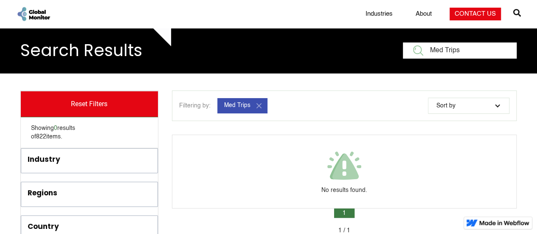  What do you see at coordinates (238, 106) in the screenshot?
I see `div: Med Trips` at bounding box center [238, 106].